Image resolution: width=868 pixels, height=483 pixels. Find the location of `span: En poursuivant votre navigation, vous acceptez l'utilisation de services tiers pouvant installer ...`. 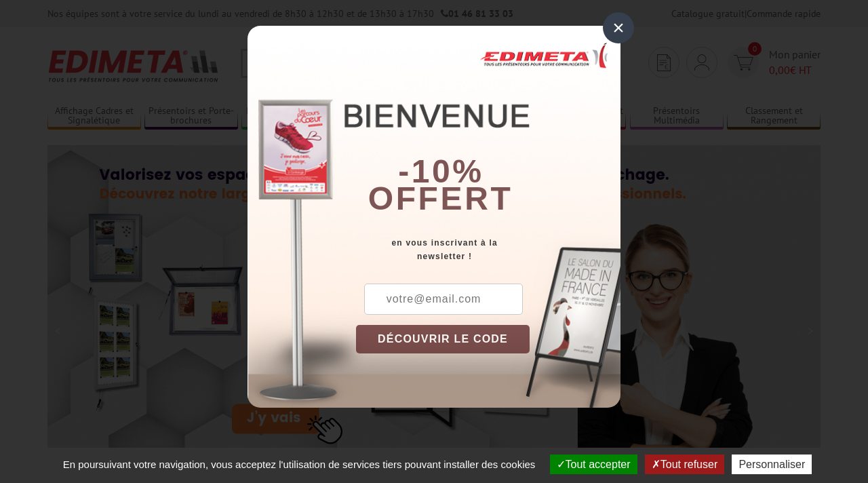

span: En poursuivant votre navigation, vous acceptez l'utilisation de services tiers pouvant installer ... is located at coordinates (299, 464).